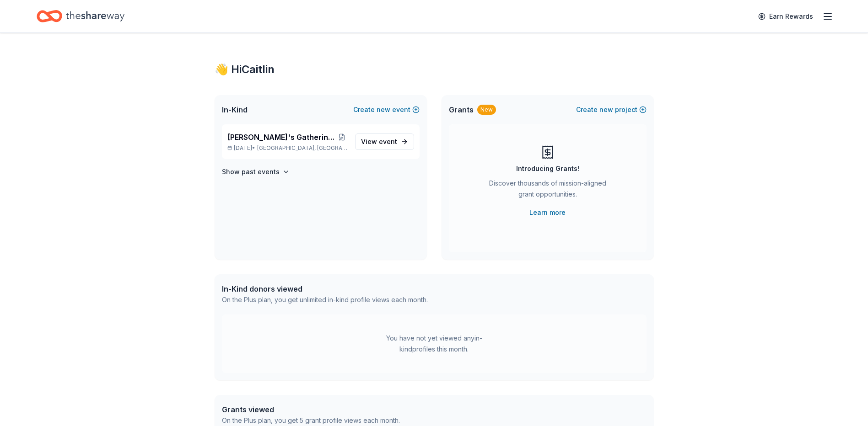  Describe the element at coordinates (547, 213) in the screenshot. I see `a: Learn more` at that location.